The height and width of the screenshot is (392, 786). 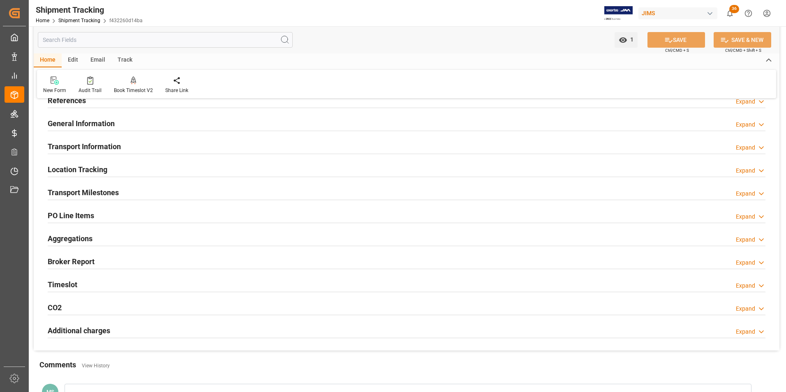 I want to click on div: Email, so click(x=98, y=60).